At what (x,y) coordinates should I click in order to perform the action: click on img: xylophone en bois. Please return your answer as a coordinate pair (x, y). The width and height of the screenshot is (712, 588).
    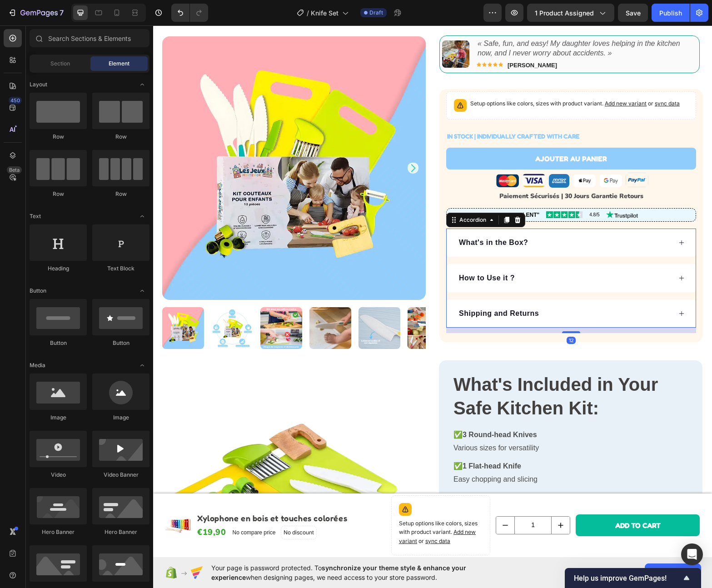
    Looking at the image, I should click on (25, 500).